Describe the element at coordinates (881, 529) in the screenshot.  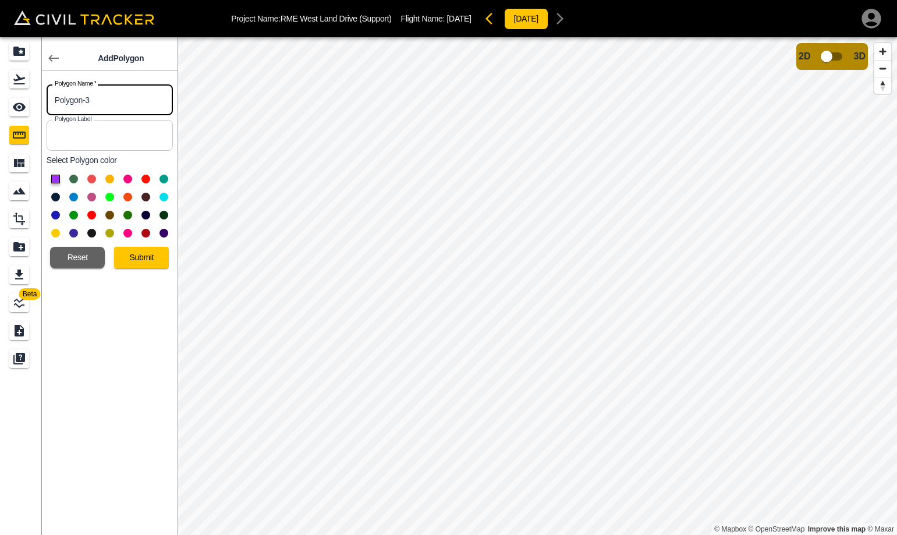
I see `a: Maxar` at that location.